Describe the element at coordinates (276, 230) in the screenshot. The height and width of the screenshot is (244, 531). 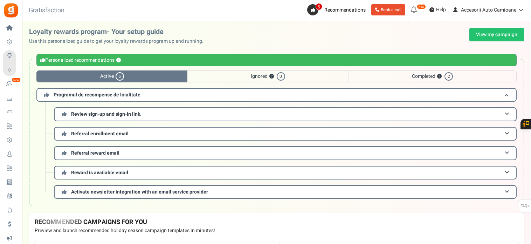
I see `p: Preview and launch recommended holiday season campaign templates in minutes!` at that location.